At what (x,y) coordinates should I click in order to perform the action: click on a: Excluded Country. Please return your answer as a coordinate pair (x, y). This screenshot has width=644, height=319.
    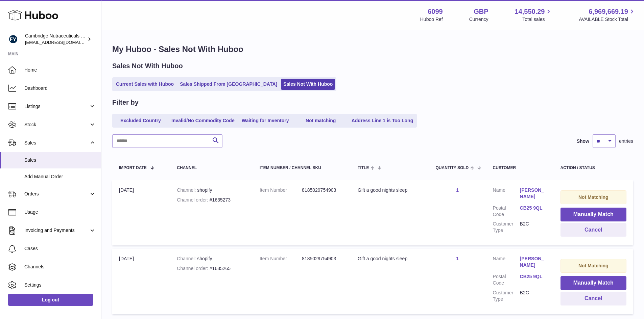
    Looking at the image, I should click on (140, 121).